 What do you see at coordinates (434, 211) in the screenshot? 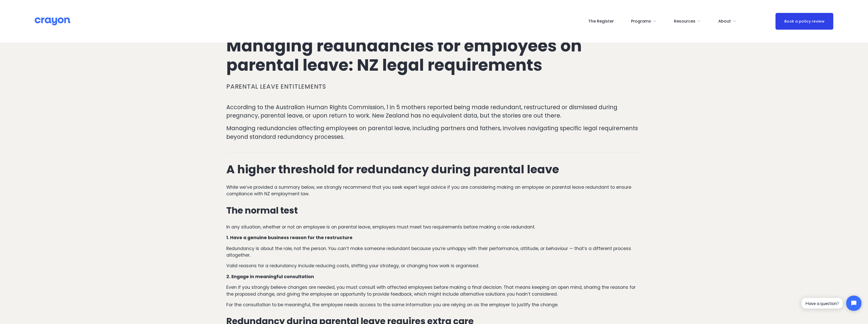
I see `h3: The normal test` at bounding box center [434, 211].